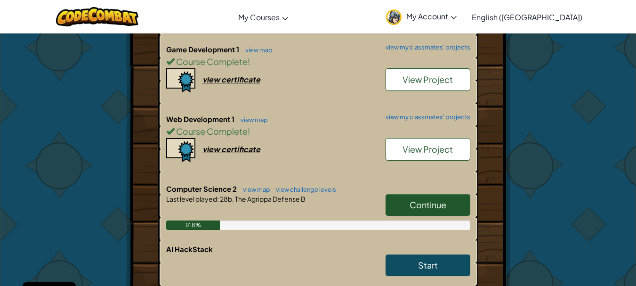  Describe the element at coordinates (428, 265) in the screenshot. I see `a: Start` at that location.